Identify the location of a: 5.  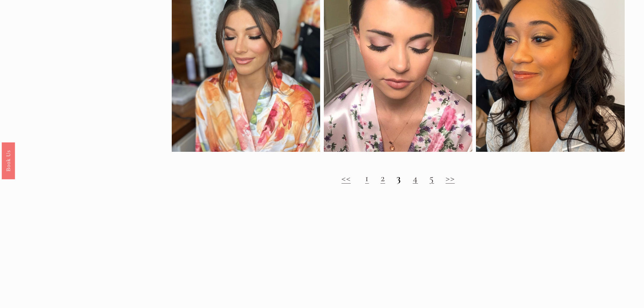
(432, 178).